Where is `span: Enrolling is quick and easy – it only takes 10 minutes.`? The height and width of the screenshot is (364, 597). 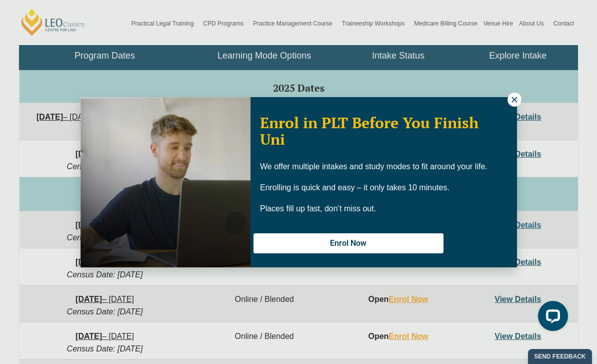 span: Enrolling is quick and easy – it only takes 10 minutes. is located at coordinates (355, 187).